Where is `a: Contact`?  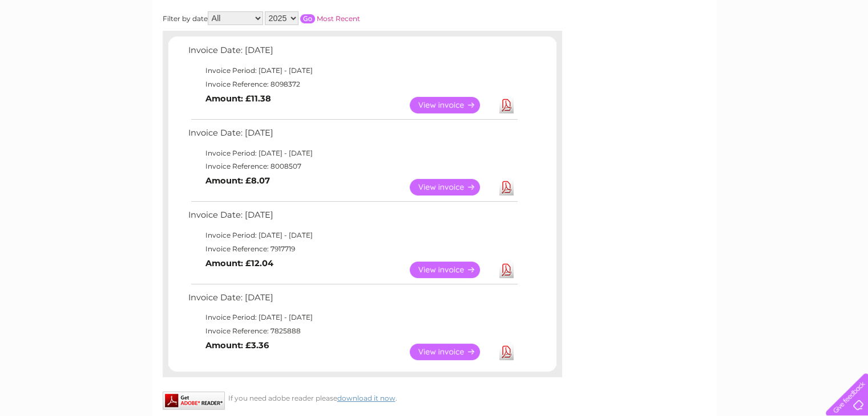
a: Contact is located at coordinates (806, 53).